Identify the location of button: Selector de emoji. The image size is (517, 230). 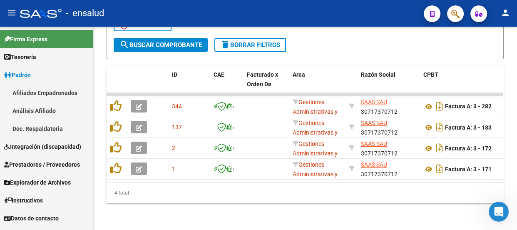
(16, 169).